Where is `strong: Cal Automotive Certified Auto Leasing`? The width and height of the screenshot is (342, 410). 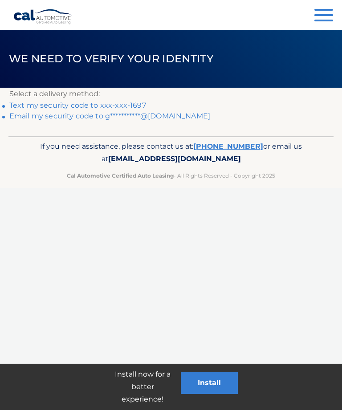
strong: Cal Automotive Certified Auto Leasing is located at coordinates (120, 175).